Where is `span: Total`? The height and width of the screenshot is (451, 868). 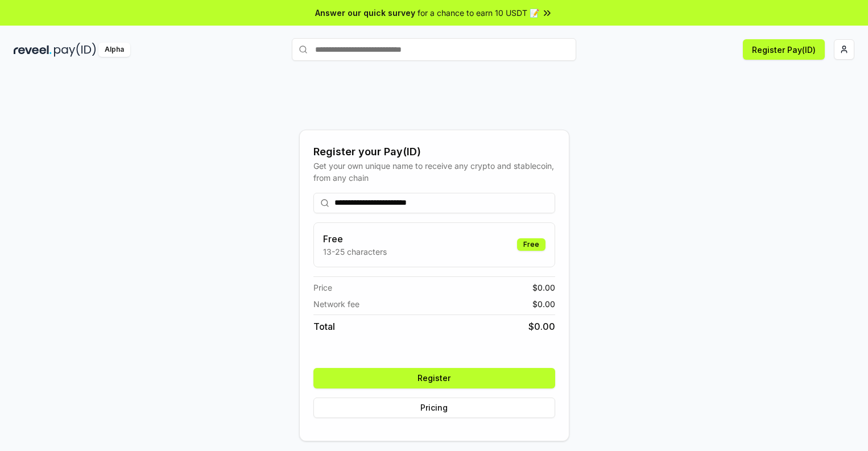
span: Total is located at coordinates (324, 327).